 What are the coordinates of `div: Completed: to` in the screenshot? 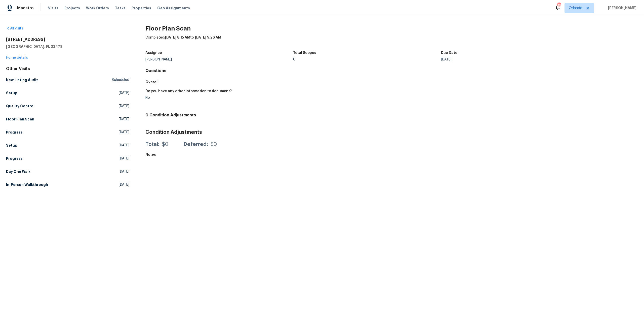 It's located at (392, 42).